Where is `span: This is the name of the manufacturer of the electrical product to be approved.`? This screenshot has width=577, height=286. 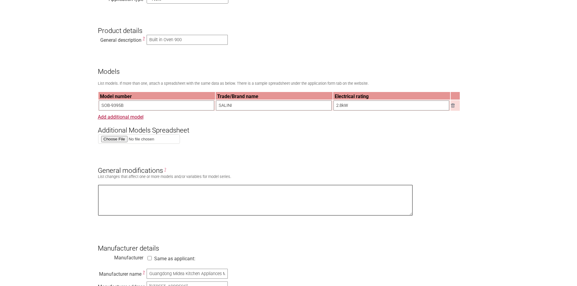 span: This is the name of the manufacturer of the electrical product to be approved. is located at coordinates (144, 272).